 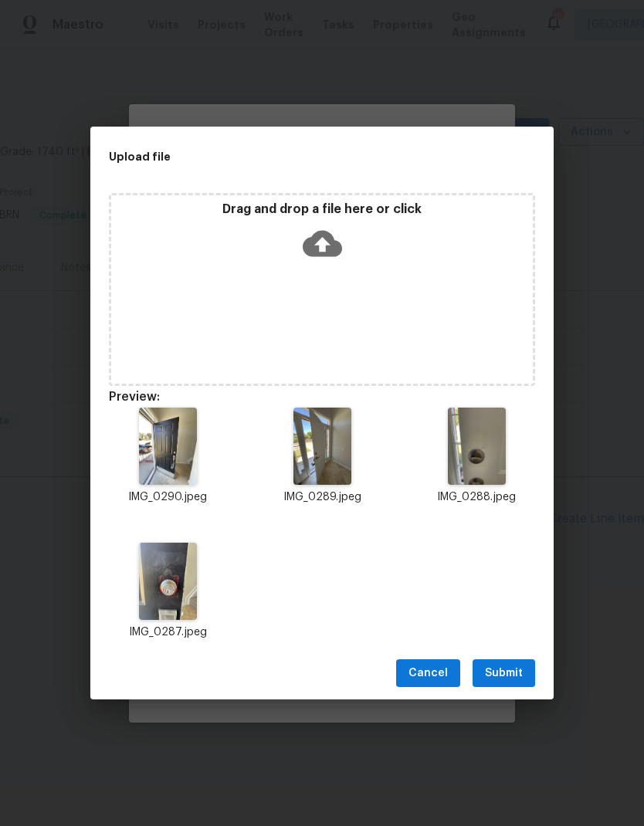 What do you see at coordinates (167, 632) in the screenshot?
I see `p: IMG_0287.jpeg` at bounding box center [167, 632].